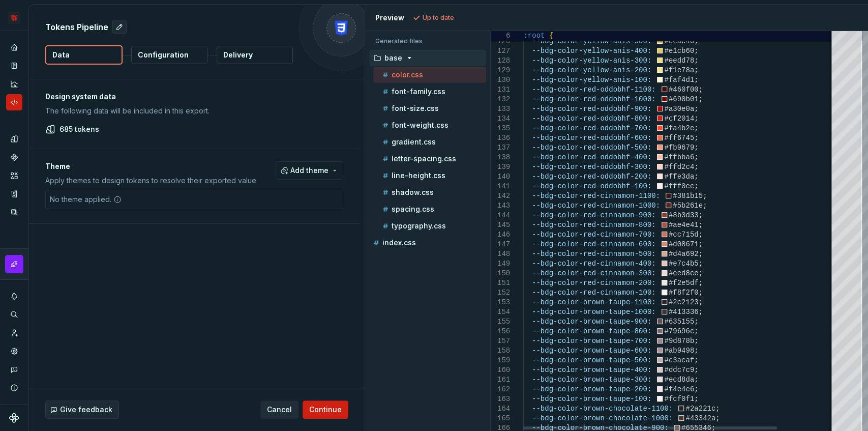  What do you see at coordinates (679, 128) in the screenshot?
I see `span: #fa4b2e` at bounding box center [679, 128].